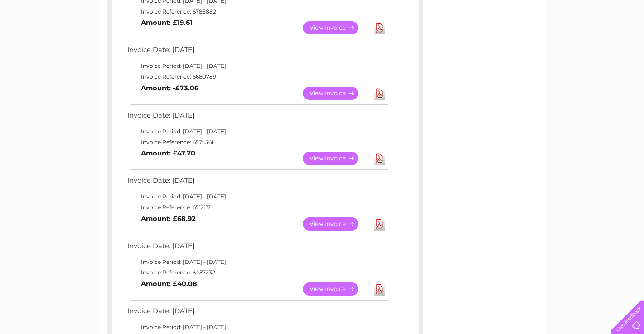  What do you see at coordinates (595, 42) in the screenshot?
I see `a: Contact` at bounding box center [595, 42].